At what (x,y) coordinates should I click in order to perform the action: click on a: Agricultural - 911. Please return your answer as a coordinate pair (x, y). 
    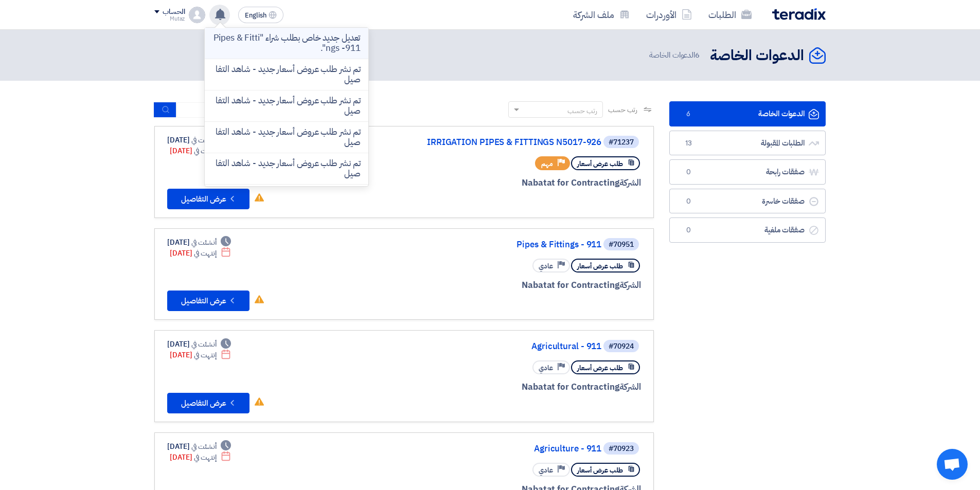
    Looking at the image, I should click on (499, 346).